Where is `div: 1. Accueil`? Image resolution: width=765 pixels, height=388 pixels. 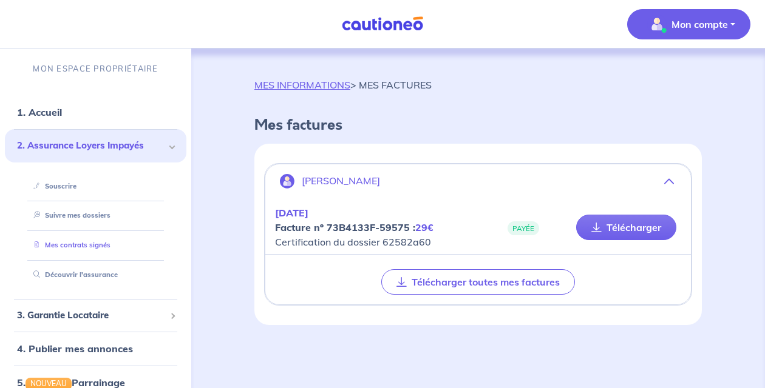 div: 1. Accueil is located at coordinates (95, 112).